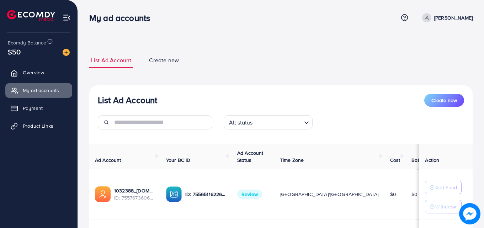  Describe the element at coordinates (103, 194) in the screenshot. I see `img: ic-ads-acc.e4c84228.svg` at that location.